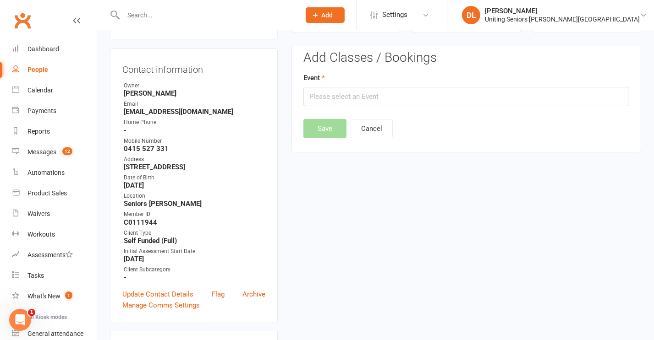 Image resolution: width=654 pixels, height=340 pixels. I want to click on div: Product Sales, so click(47, 193).